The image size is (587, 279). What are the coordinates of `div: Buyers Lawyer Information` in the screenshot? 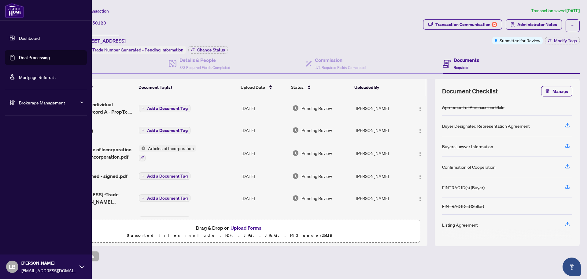 It's located at (468, 146).